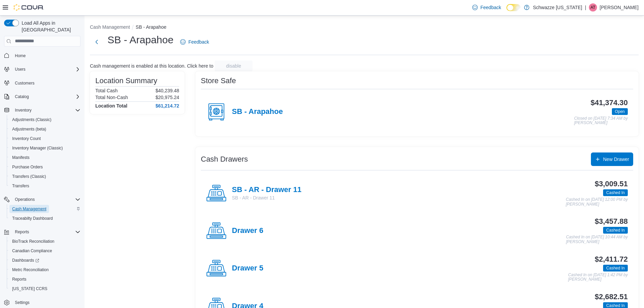 This screenshot has width=644, height=308. What do you see at coordinates (611, 221) in the screenshot?
I see `h3: $3,457.88` at bounding box center [611, 221].